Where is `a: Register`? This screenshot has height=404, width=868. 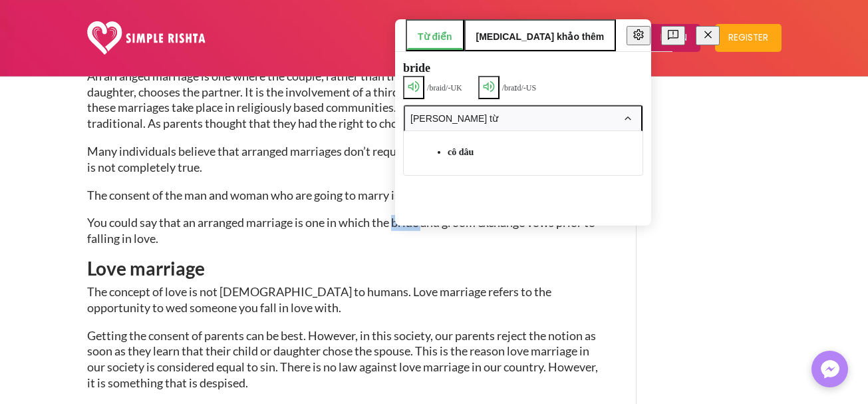 a: Register is located at coordinates (749, 38).